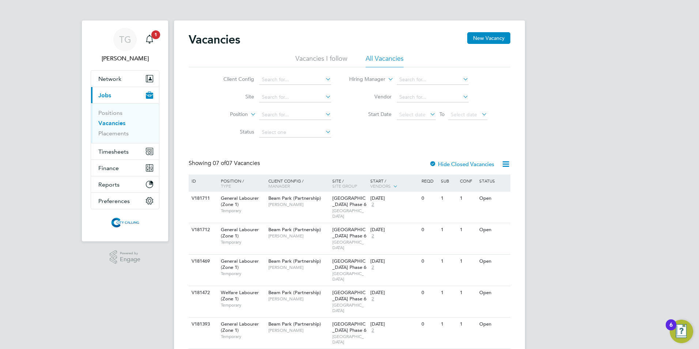 This screenshot has height=349, width=699. I want to click on span: Select date, so click(464, 114).